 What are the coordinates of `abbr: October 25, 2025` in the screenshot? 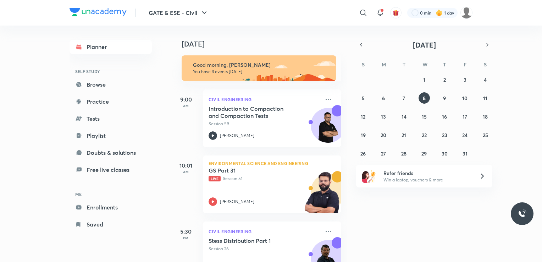 It's located at (486, 135).